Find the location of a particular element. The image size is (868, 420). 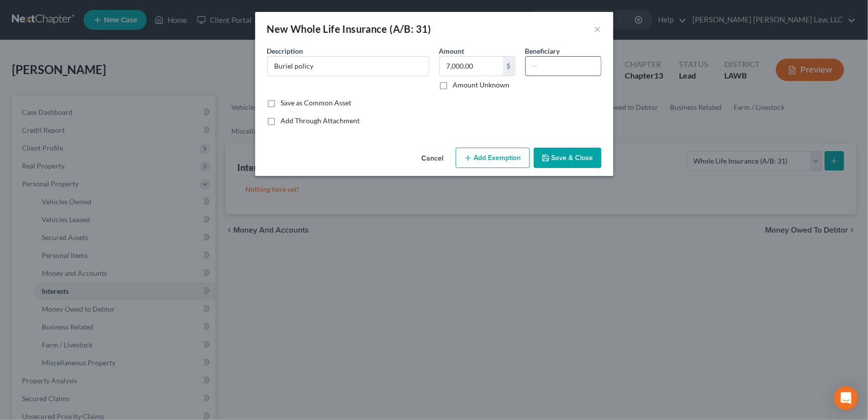

span: Description is located at coordinates (285, 51).